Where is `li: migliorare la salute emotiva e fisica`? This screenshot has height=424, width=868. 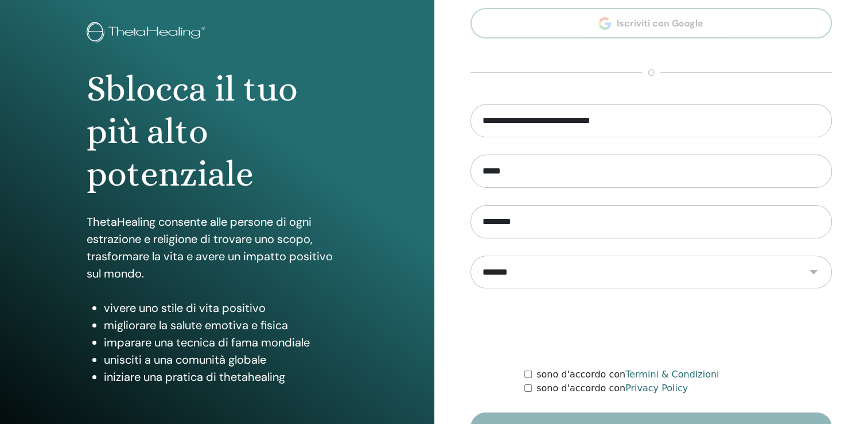 li: migliorare la salute emotiva e fisica is located at coordinates (226, 325).